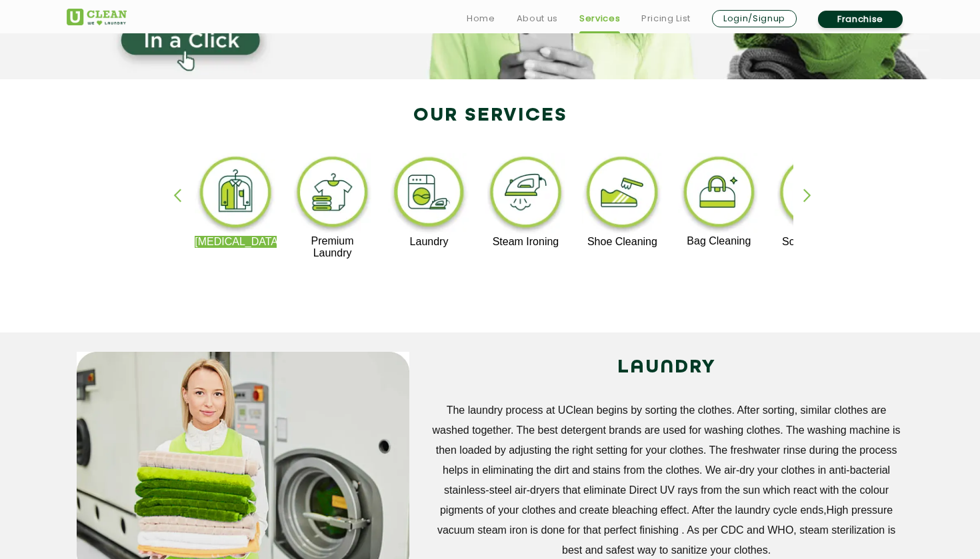 This screenshot has height=559, width=980. What do you see at coordinates (815, 195) in the screenshot?
I see `img: sofa_cleaning_11zon.webp` at bounding box center [815, 195].